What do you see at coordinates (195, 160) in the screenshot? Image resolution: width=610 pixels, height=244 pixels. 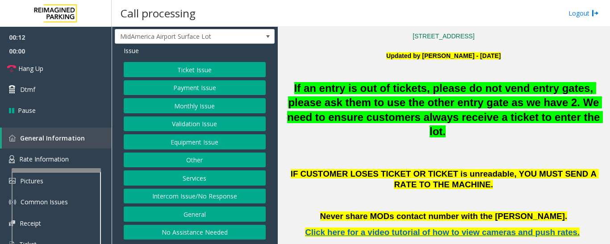 I see `button: Other` at bounding box center [195, 160].